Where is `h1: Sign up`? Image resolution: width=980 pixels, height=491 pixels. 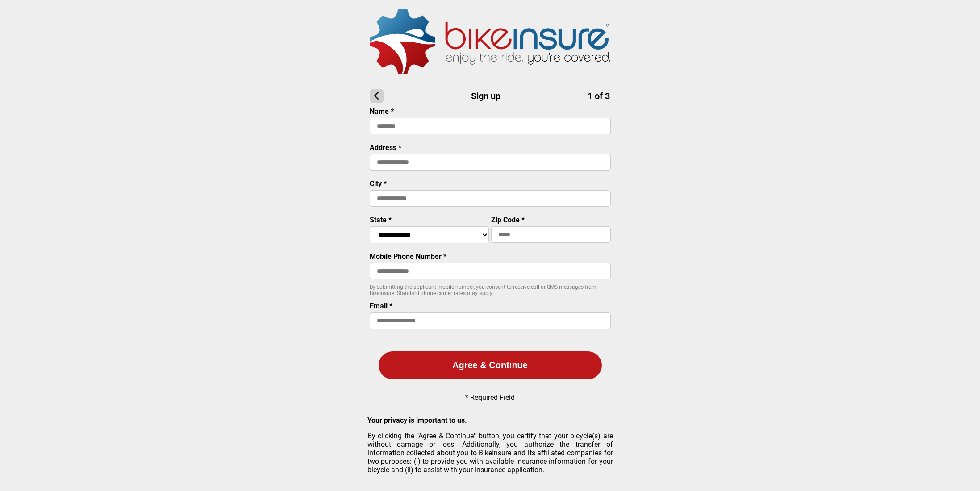
h1: Sign up is located at coordinates (490, 96).